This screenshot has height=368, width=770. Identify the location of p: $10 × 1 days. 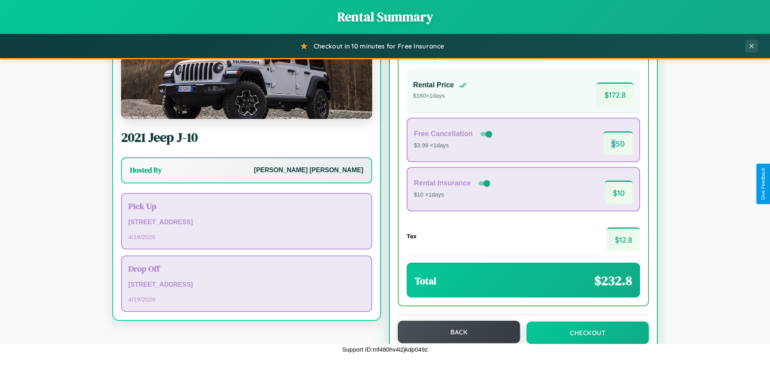
(453, 195).